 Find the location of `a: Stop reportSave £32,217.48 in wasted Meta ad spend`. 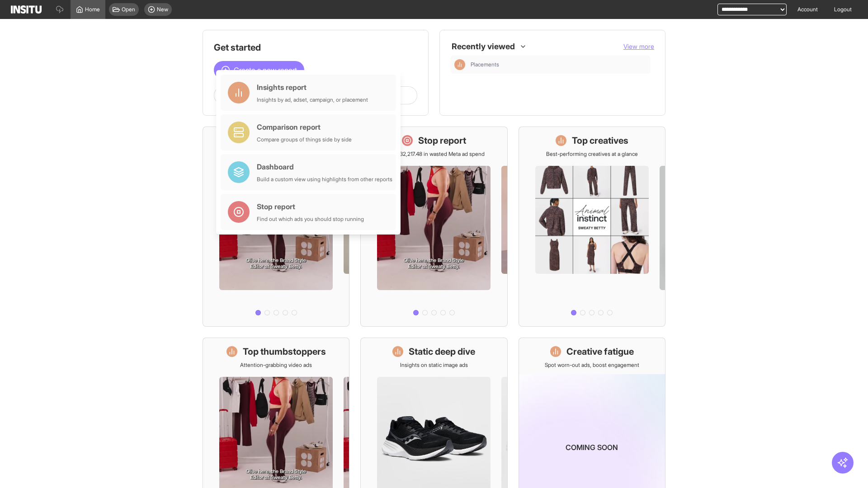

a: Stop reportSave £32,217.48 in wasted Meta ad spend is located at coordinates (434, 226).